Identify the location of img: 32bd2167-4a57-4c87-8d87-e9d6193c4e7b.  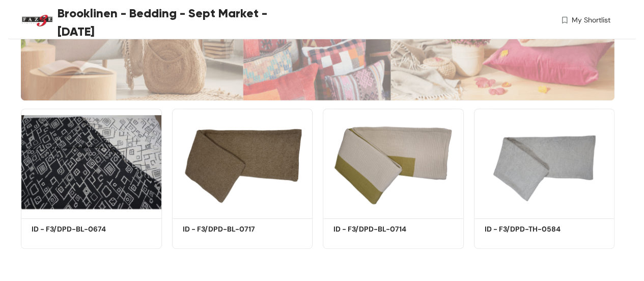
(243, 162).